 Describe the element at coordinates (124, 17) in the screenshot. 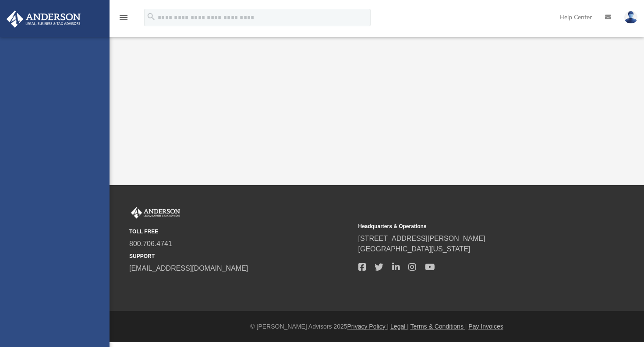

I see `i: menu` at that location.